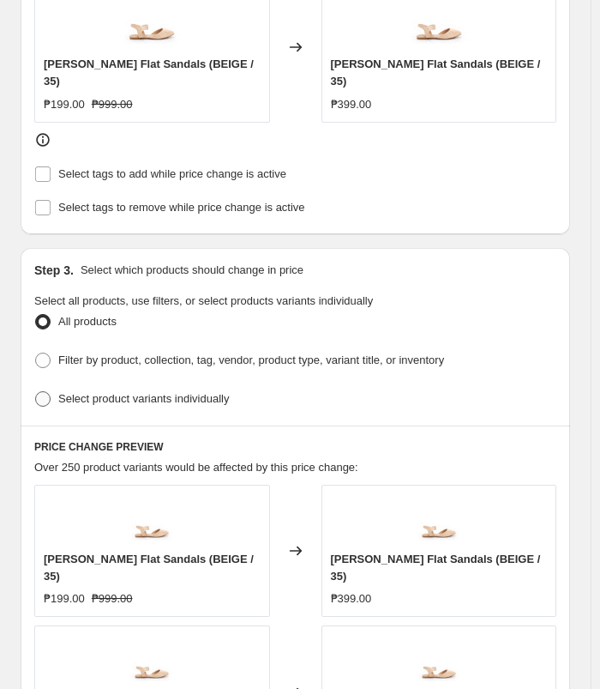 The width and height of the screenshot is (600, 689). What do you see at coordinates (192, 270) in the screenshot?
I see `p: Select which products should change in price` at bounding box center [192, 270].